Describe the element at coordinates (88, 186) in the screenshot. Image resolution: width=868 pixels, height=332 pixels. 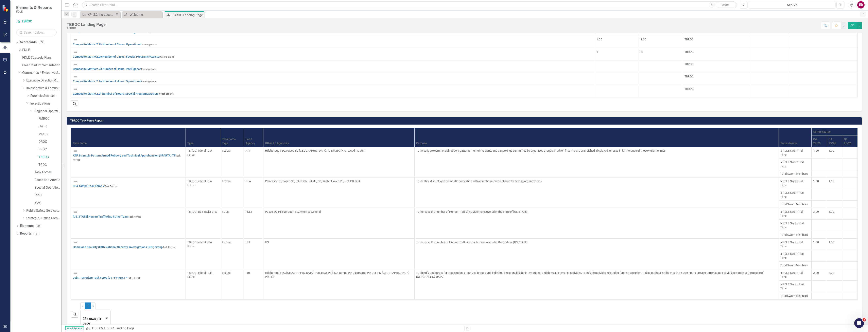
I see `a: DEA Tampa Task Force 2` at that location.